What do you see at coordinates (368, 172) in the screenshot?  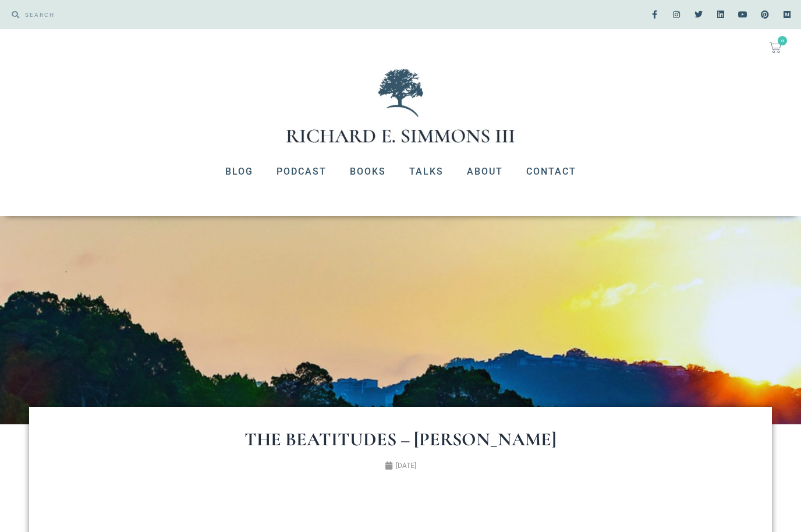 I see `a: Books` at bounding box center [368, 172].